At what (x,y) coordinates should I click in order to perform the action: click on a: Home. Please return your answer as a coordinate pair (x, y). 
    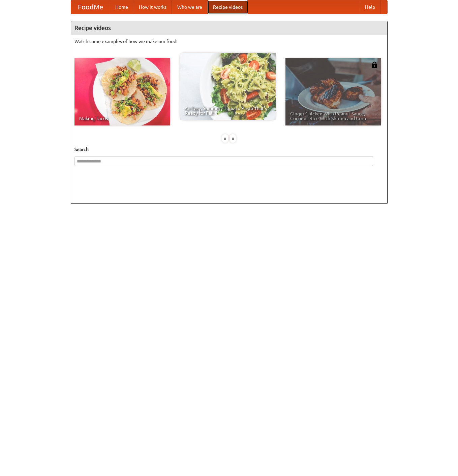
    Looking at the image, I should click on (122, 7).